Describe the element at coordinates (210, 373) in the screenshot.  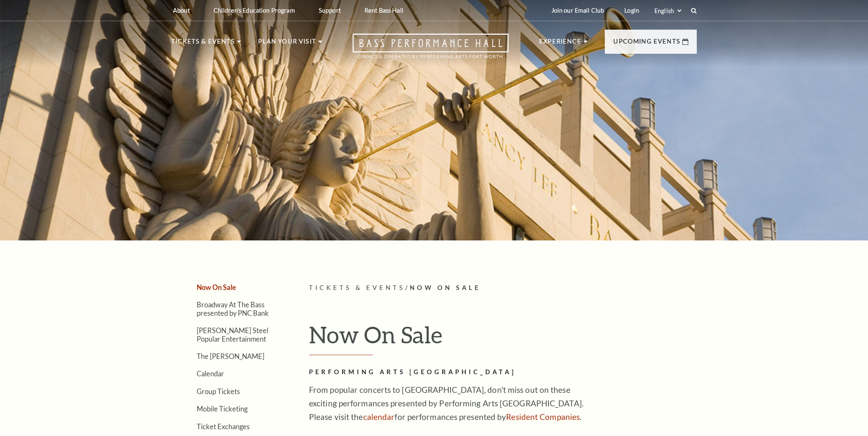
I see `a: Calendar` at that location.